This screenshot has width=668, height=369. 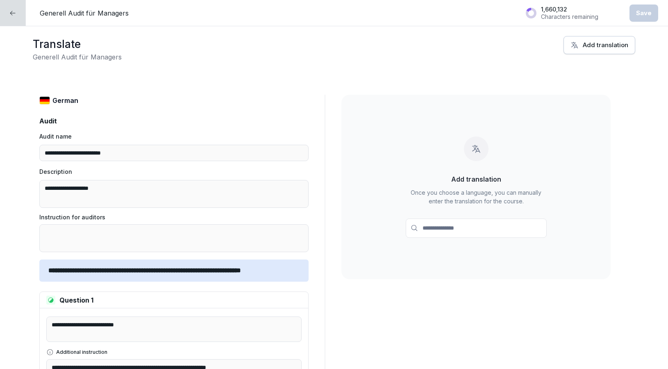 What do you see at coordinates (600, 45) in the screenshot?
I see `div: Add translation` at bounding box center [600, 45].